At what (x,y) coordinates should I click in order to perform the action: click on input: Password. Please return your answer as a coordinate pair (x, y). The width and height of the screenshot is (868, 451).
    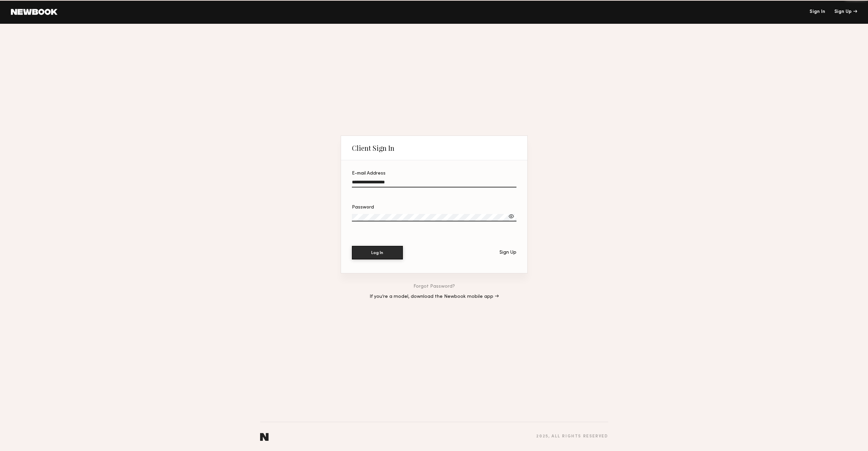
    Looking at the image, I should click on (434, 218).